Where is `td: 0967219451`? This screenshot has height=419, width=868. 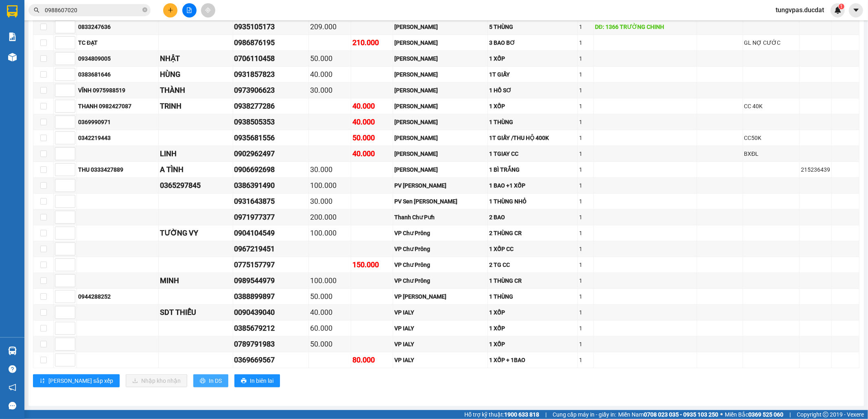
td: 0967219451 is located at coordinates (271, 249).